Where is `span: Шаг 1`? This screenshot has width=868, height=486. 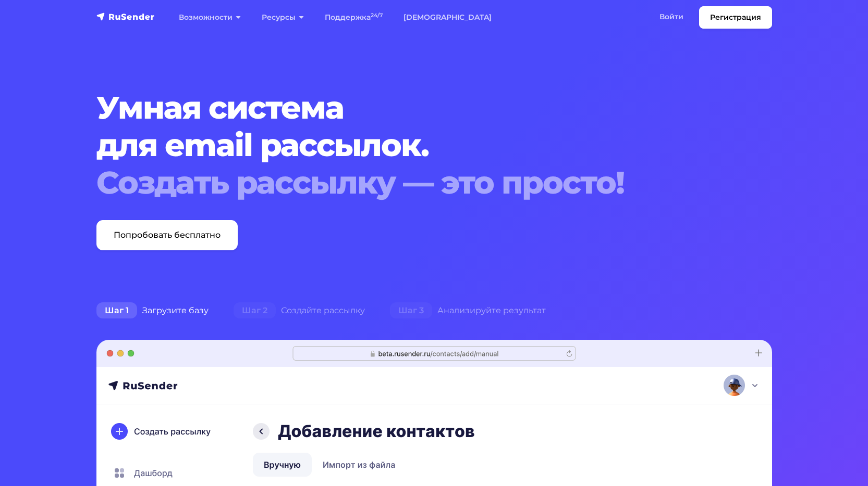
span: Шаг 1 is located at coordinates (117, 311).